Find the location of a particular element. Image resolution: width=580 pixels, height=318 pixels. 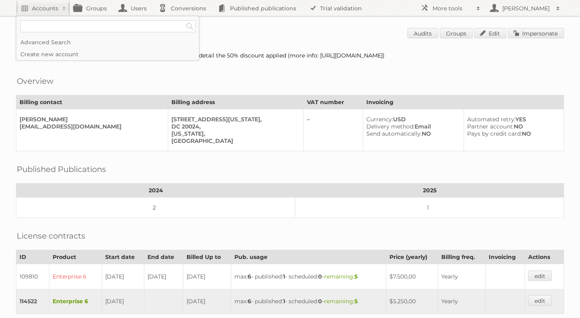

h2: Published Publications is located at coordinates (61, 169).